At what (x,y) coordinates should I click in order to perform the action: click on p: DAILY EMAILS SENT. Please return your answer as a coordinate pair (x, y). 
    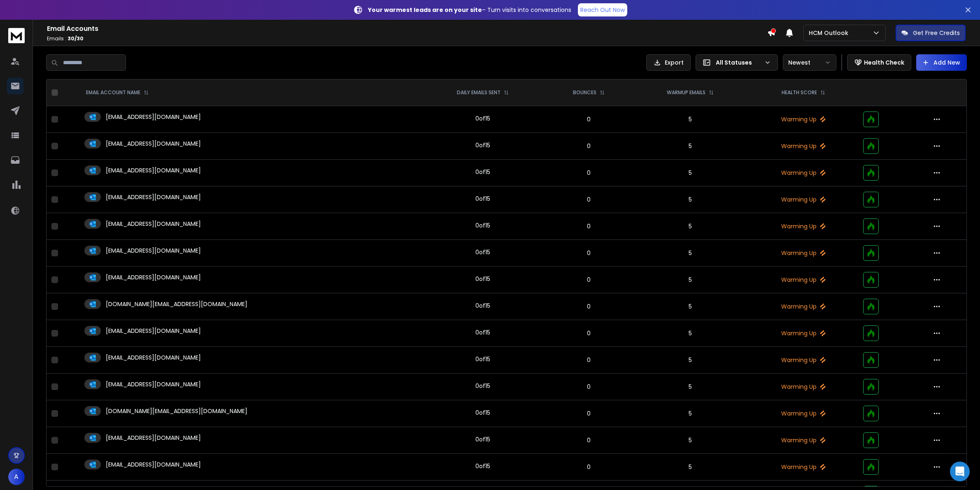
    Looking at the image, I should click on (479, 92).